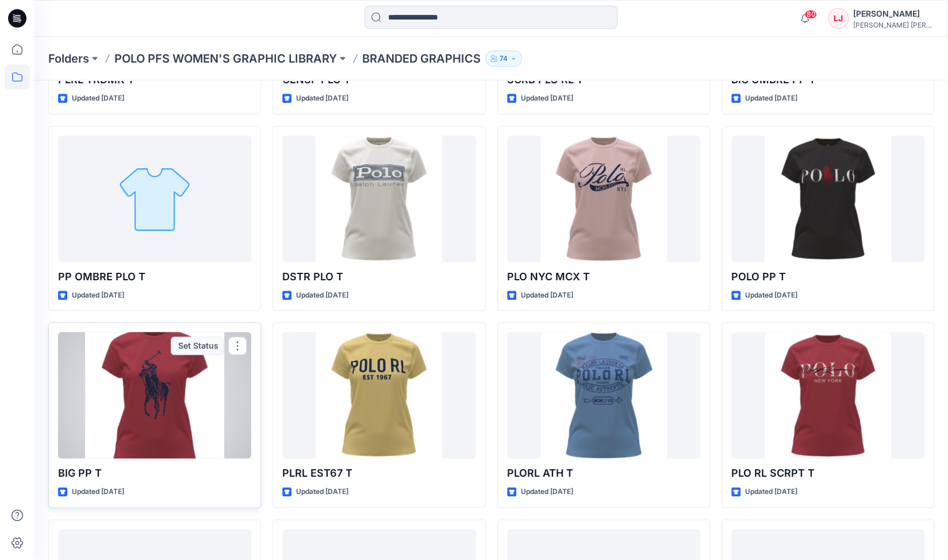  What do you see at coordinates (827, 199) in the screenshot?
I see `a: POLO PP T` at bounding box center [827, 199].